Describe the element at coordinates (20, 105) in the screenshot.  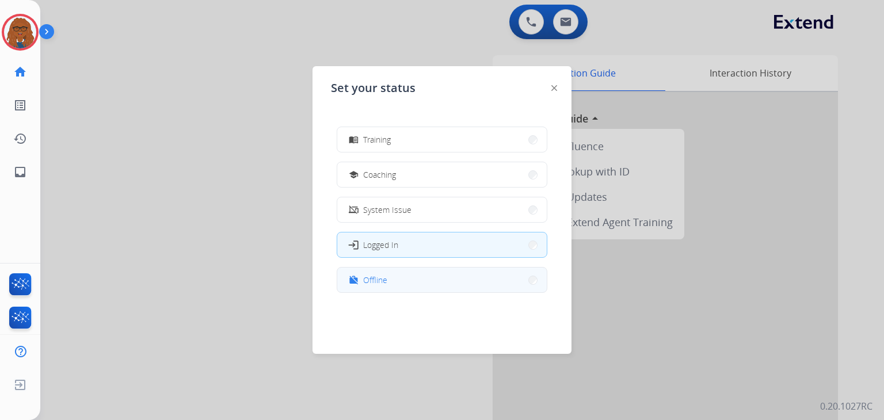
I see `mat-icon: list_alt` at that location.